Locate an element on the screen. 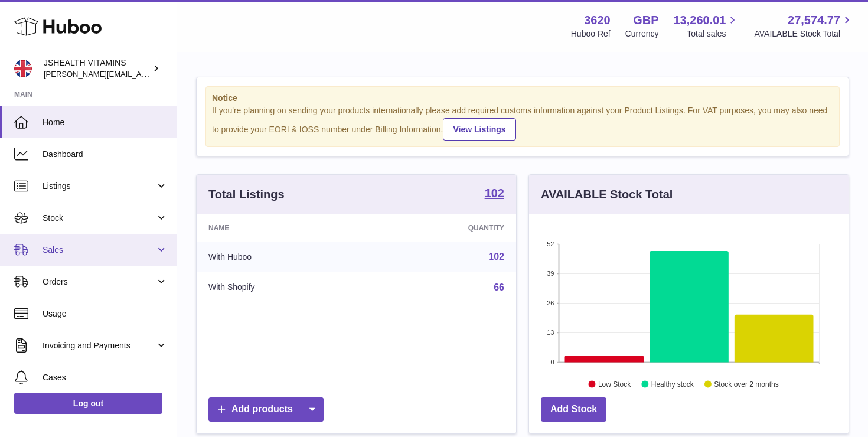  h3: AVAILABLE Stock Total is located at coordinates (606, 194).